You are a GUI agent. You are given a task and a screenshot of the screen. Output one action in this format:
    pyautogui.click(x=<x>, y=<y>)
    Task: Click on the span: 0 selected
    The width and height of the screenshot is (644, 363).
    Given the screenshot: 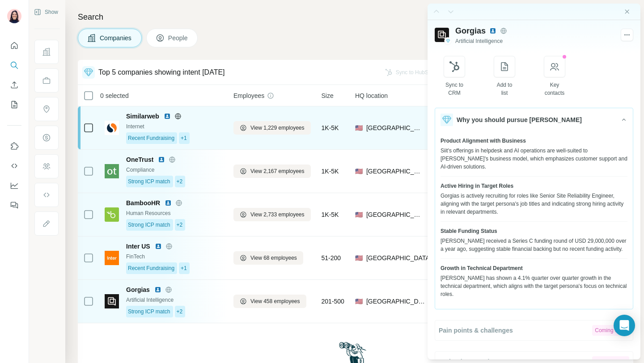 What is the action you would take?
    pyautogui.click(x=114, y=95)
    